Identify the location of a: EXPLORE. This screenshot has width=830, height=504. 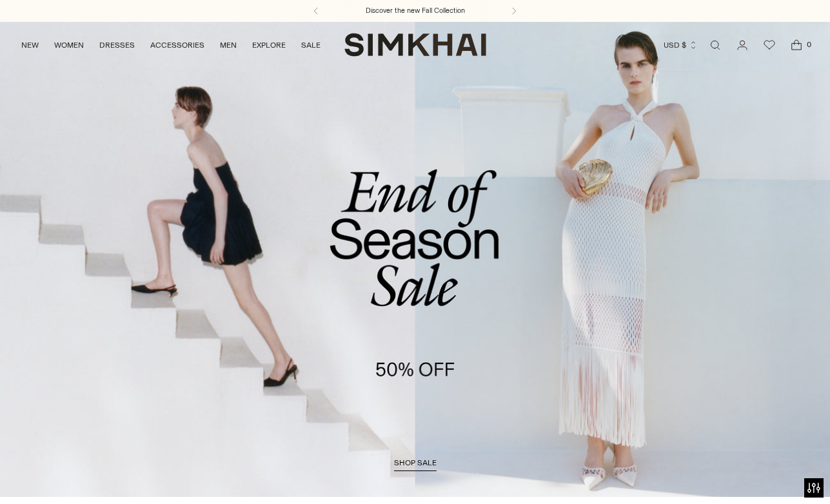
(269, 45).